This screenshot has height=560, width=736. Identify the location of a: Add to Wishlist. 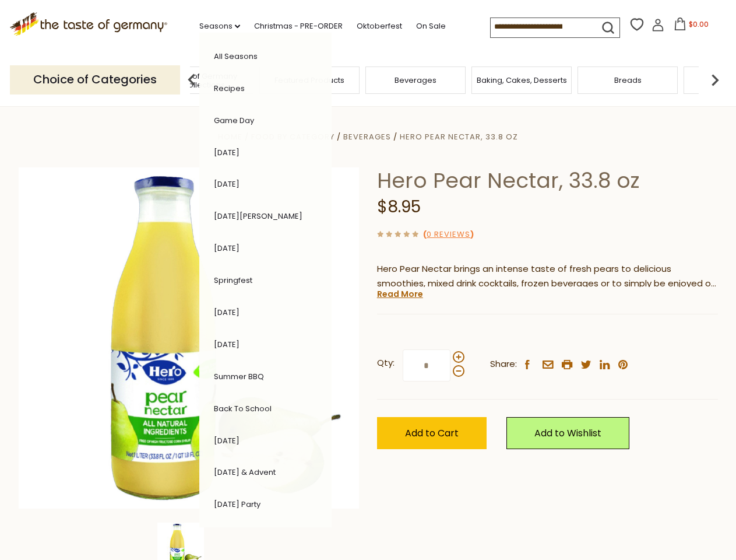
(568, 433).